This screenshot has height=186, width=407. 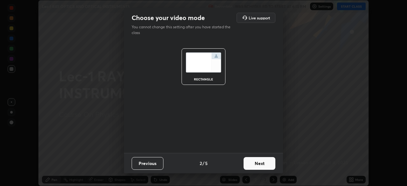 What do you see at coordinates (168, 18) in the screenshot?
I see `h2: Choose your video mode` at bounding box center [168, 18].